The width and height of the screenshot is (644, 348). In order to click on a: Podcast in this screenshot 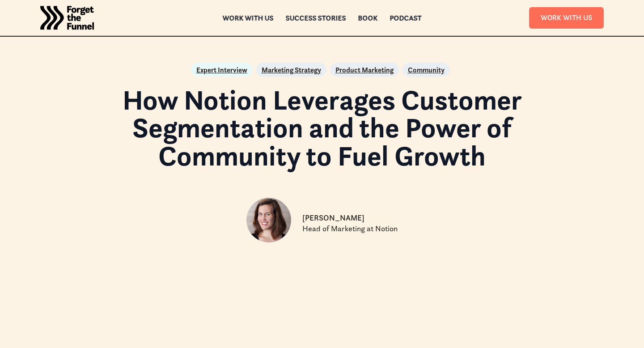, I will do `click(406, 18)`.